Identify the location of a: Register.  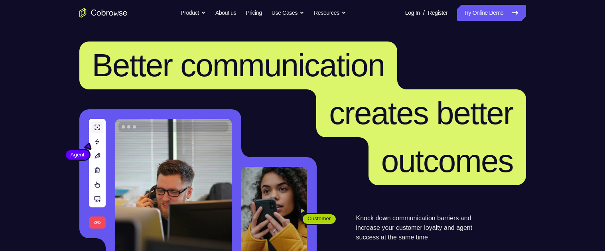
(438, 13).